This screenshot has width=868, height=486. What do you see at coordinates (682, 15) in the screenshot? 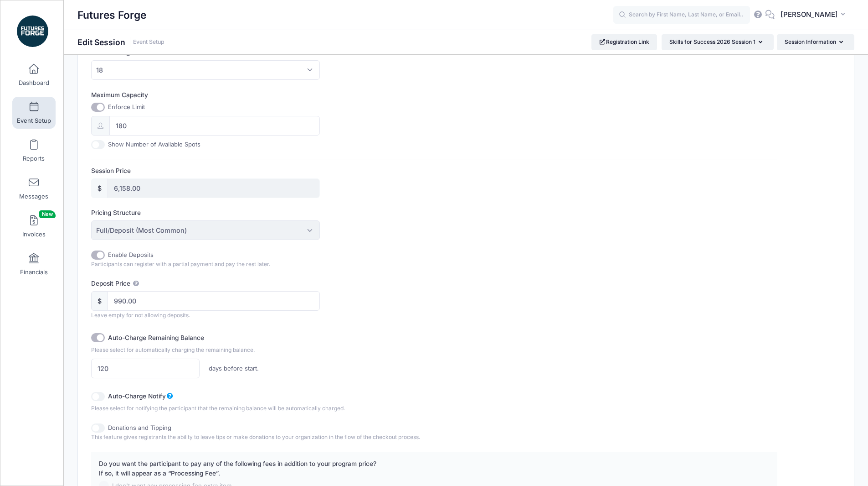
I see `input: Search by First Name, Last Name, or Email...` at bounding box center [682, 15].